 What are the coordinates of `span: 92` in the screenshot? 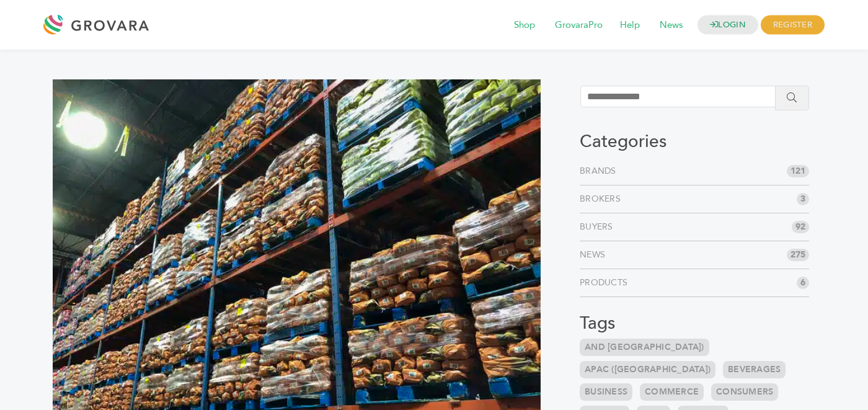 It's located at (801, 227).